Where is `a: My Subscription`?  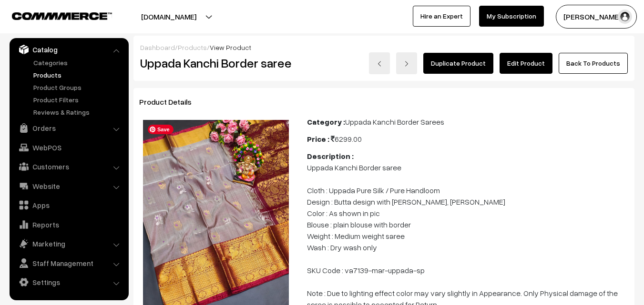
a: My Subscription is located at coordinates (512, 16).